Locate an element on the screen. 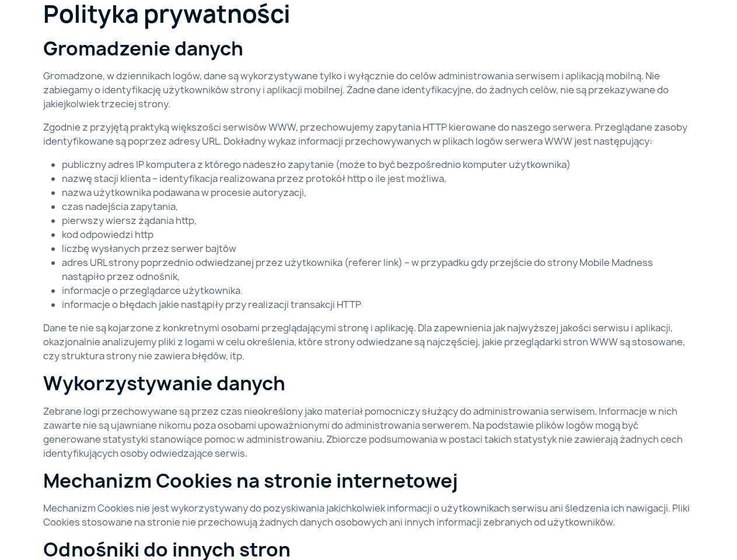  li: informacje o przeglądarce użytkownika. is located at coordinates (378, 291).